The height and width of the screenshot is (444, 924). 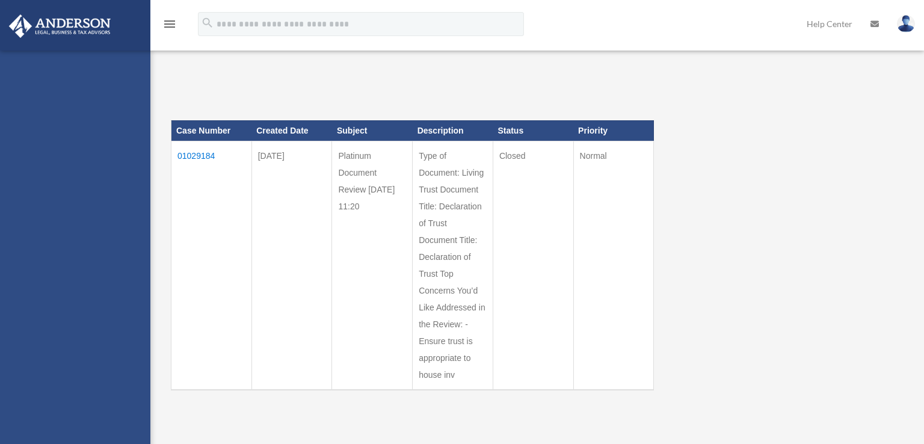 I want to click on th: Priority, so click(x=614, y=131).